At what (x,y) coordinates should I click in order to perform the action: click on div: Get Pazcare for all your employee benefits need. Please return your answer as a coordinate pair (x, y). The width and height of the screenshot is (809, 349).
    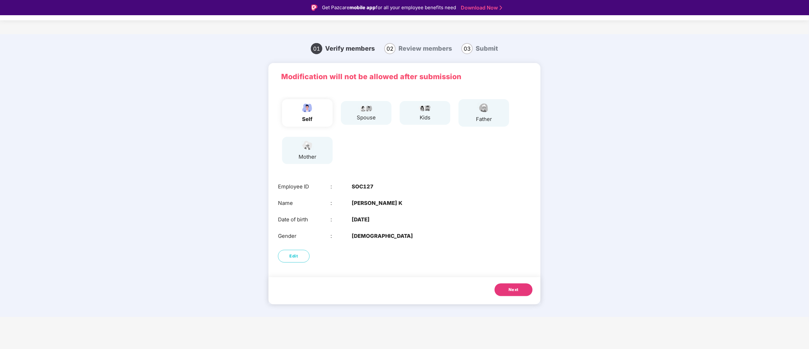
    Looking at the image, I should click on (389, 8).